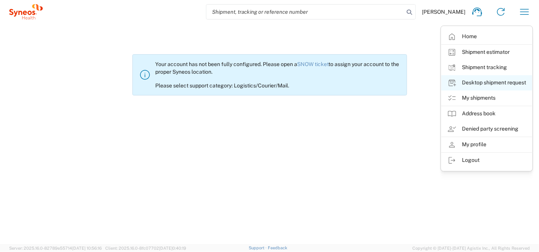  What do you see at coordinates (278, 75) in the screenshot?
I see `div: Your account has not been fully configured. Please open a to assign your account to the proper Sy...` at bounding box center [278, 75].